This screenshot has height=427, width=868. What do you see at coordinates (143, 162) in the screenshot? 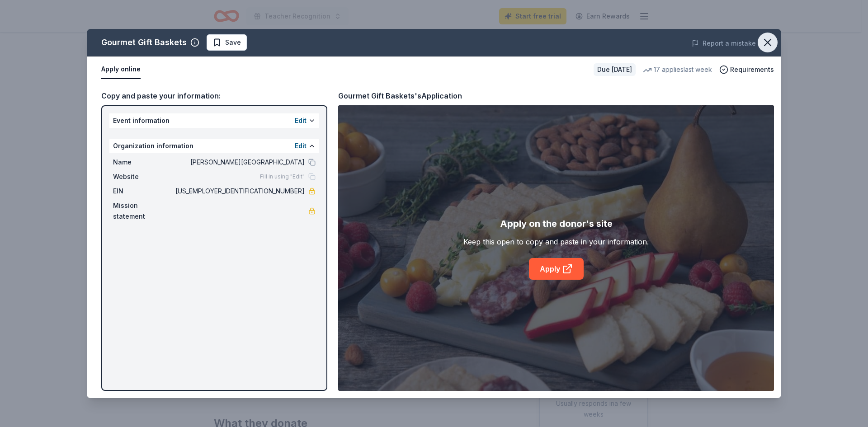
I see `span: Name` at bounding box center [143, 162].